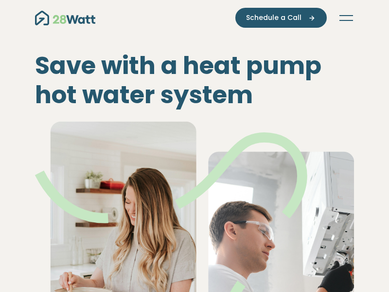 Image resolution: width=389 pixels, height=292 pixels. Describe the element at coordinates (347, 18) in the screenshot. I see `button: Toggle navigation` at that location.